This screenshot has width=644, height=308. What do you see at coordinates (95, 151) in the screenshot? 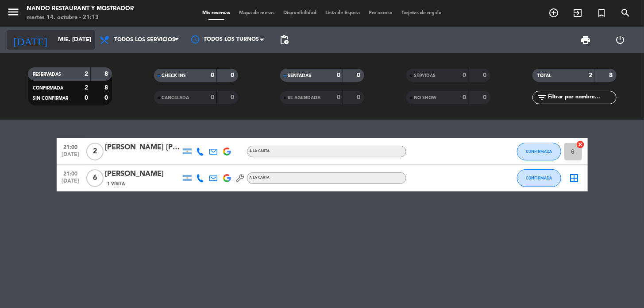
I see `span: 2` at bounding box center [95, 151].